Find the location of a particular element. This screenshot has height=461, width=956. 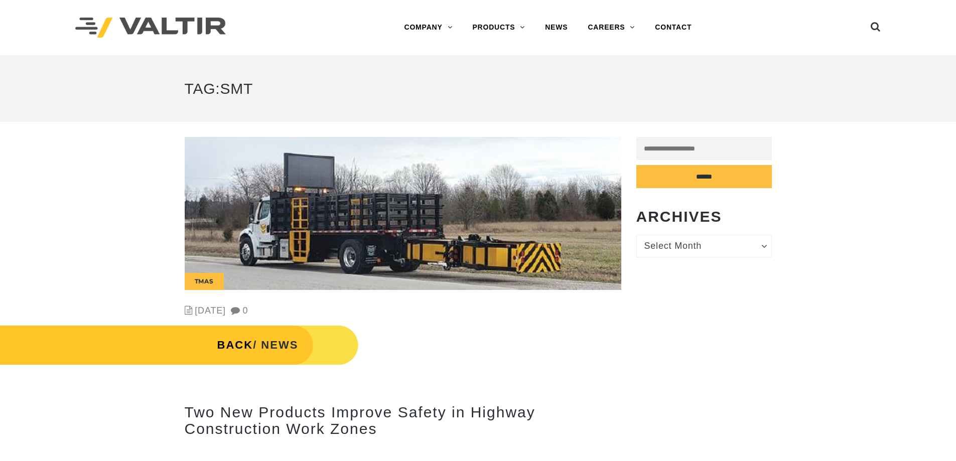

a: BACK is located at coordinates (235, 345).